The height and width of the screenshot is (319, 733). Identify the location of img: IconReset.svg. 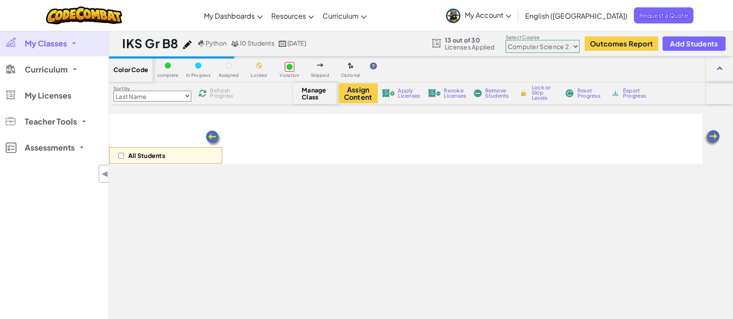
(569, 93).